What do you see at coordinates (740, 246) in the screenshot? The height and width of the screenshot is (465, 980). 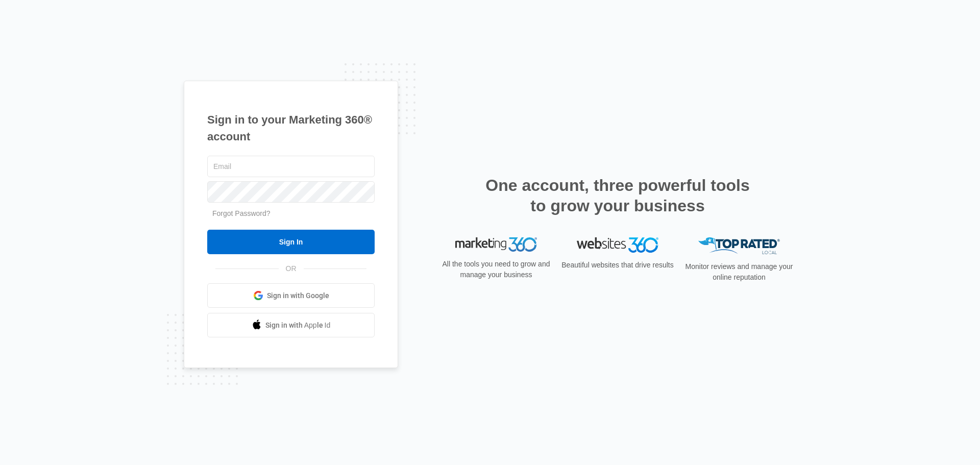 I see `img: Top Rated Local` at bounding box center [740, 246].